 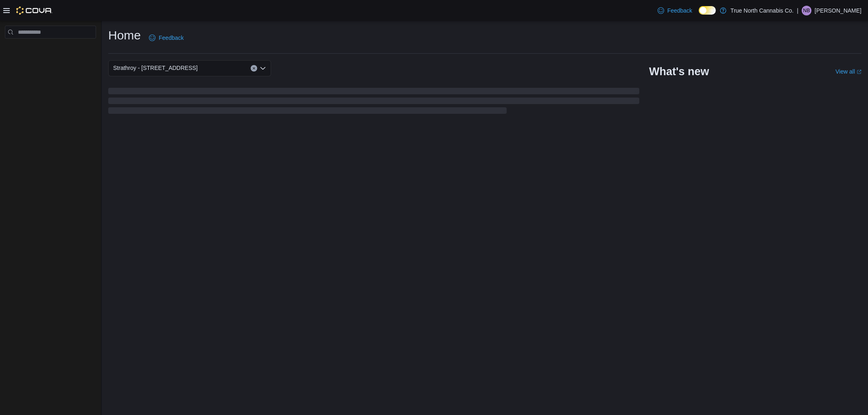 I want to click on button: Clear input, so click(x=254, y=68).